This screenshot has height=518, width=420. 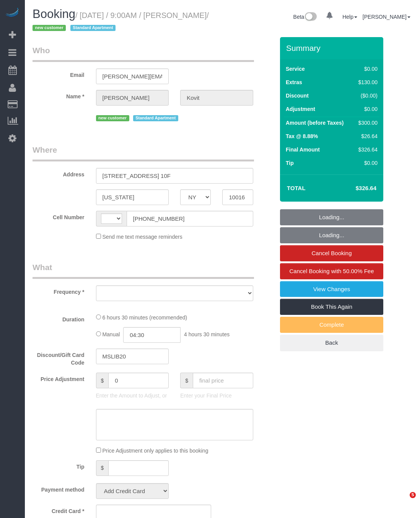 What do you see at coordinates (54, 14) in the screenshot?
I see `span: Booking` at bounding box center [54, 14].